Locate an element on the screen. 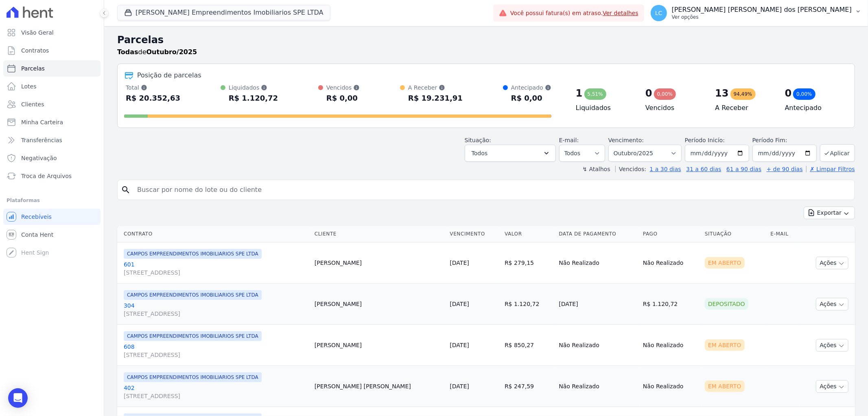 This screenshot has height=416, width=868. div: 5,51% is located at coordinates (595, 94).